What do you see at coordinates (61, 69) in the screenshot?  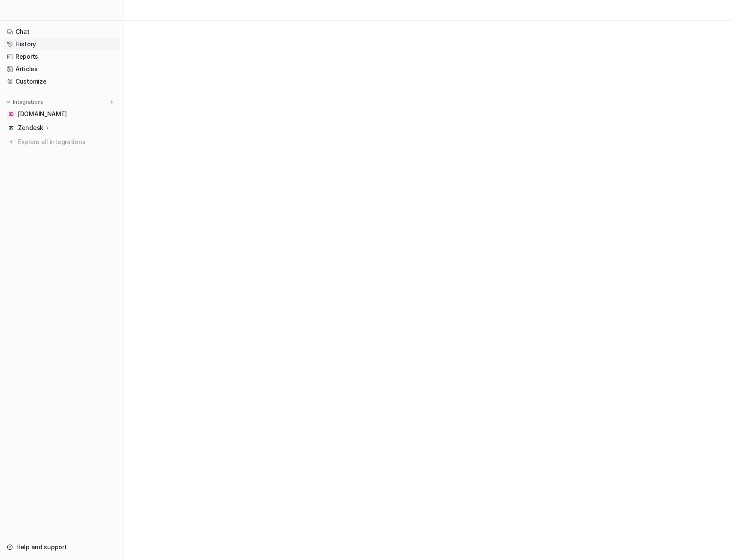 I see `a: Articles` at bounding box center [61, 69].